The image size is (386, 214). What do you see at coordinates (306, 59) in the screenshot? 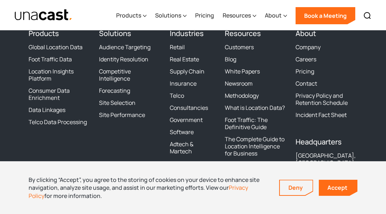
I see `a: Careers` at bounding box center [306, 59].